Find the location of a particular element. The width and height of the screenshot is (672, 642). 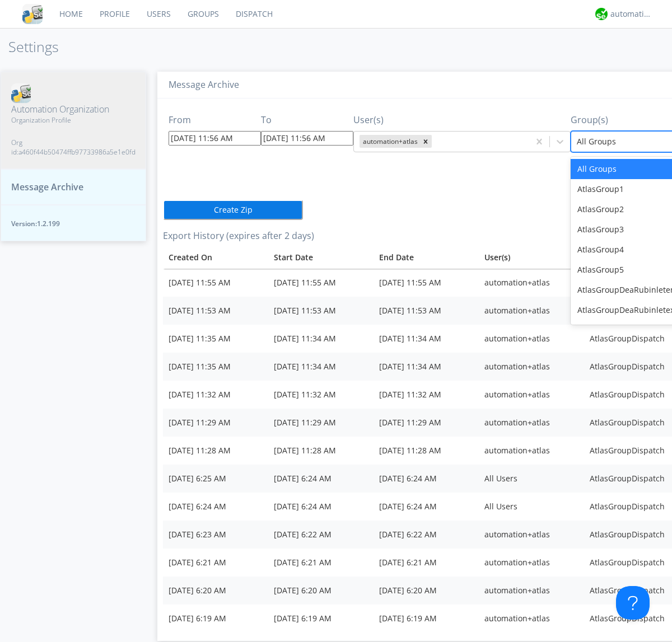

div: Remove automation+atlas is located at coordinates (426, 141).